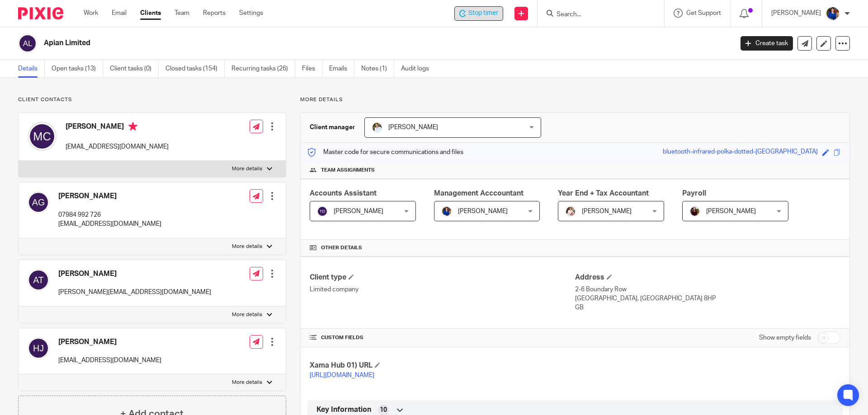 The image size is (868, 415). Describe the element at coordinates (344, 410) in the screenshot. I see `span: Key Information` at that location.